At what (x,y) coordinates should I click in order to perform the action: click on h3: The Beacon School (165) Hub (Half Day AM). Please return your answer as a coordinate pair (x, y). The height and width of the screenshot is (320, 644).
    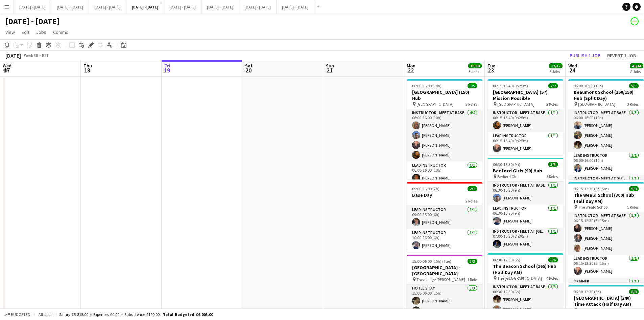
    Looking at the image, I should click on (525, 269).